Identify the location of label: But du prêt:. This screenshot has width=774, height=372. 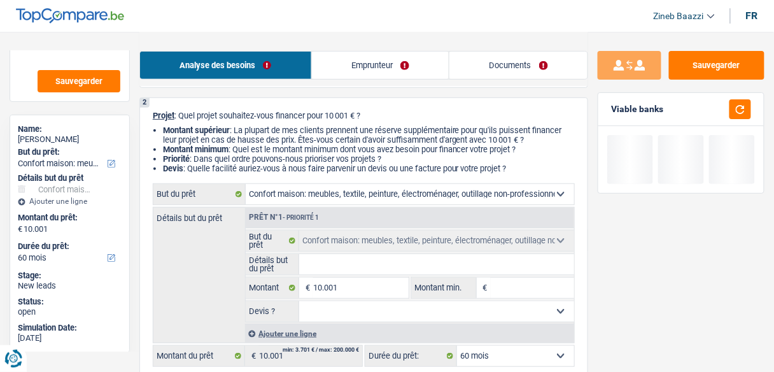
(68, 152).